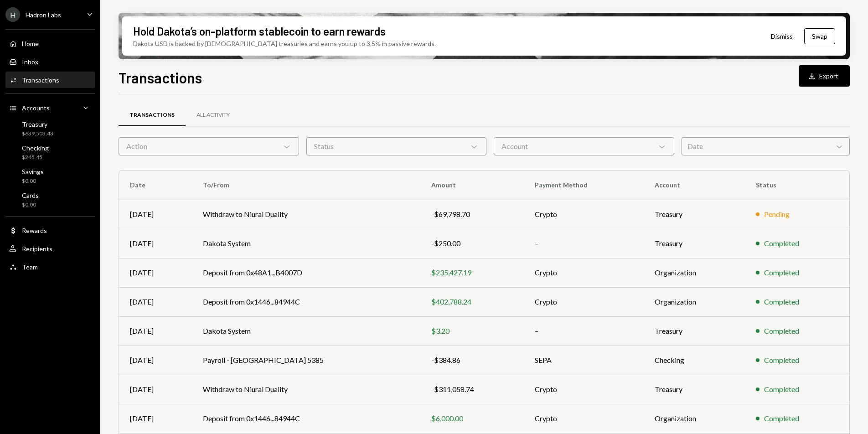 Image resolution: width=868 pixels, height=434 pixels. What do you see at coordinates (797, 185) in the screenshot?
I see `th: Status` at bounding box center [797, 185].